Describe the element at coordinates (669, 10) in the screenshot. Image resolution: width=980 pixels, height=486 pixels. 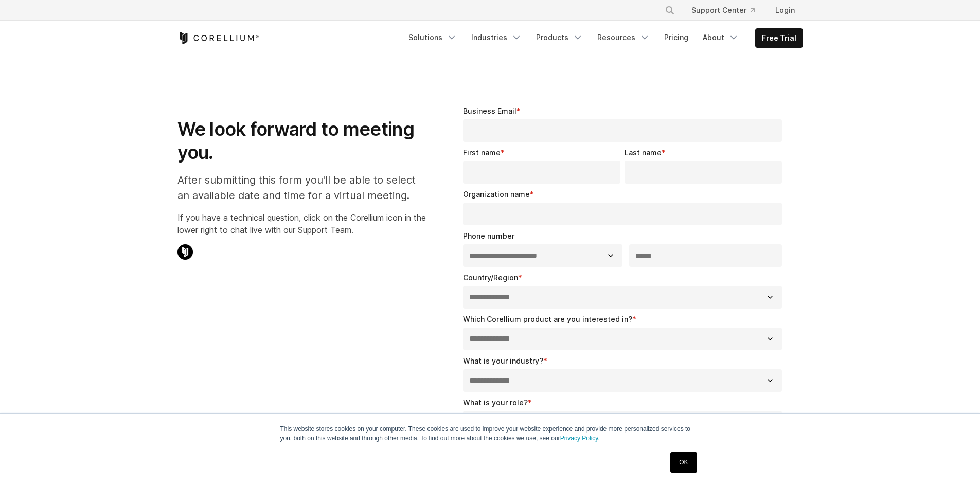
I see `button: Search` at that location.